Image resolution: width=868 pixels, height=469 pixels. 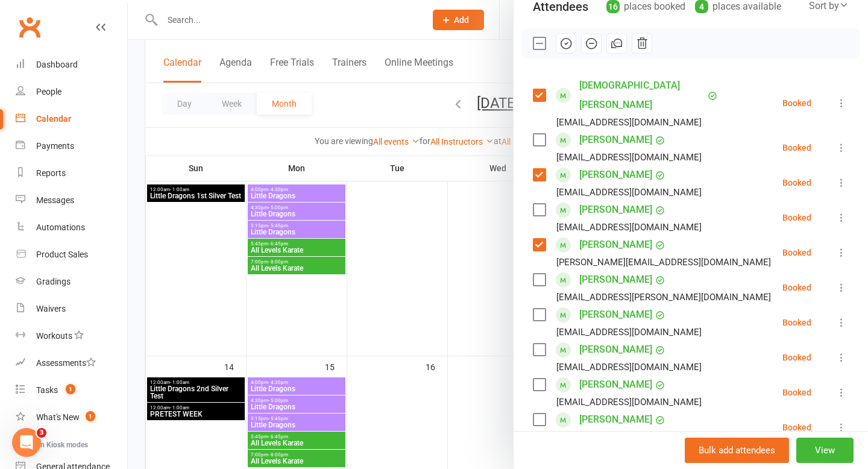 What do you see at coordinates (71, 336) in the screenshot?
I see `a: Workouts` at bounding box center [71, 336].